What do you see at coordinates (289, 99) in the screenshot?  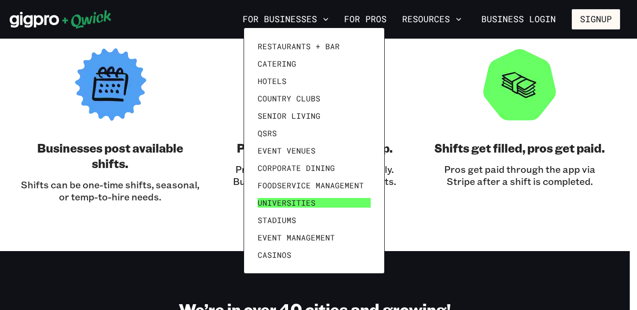 I see `span: Country Clubs` at bounding box center [289, 99].